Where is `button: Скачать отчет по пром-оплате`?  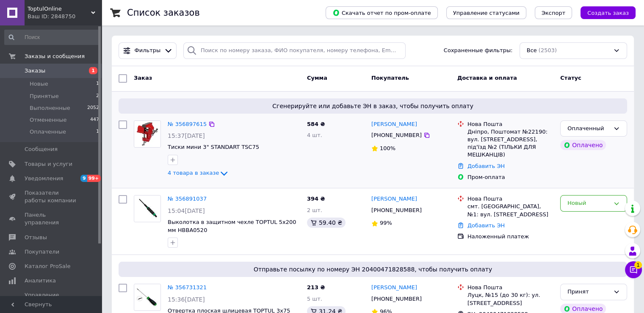 button: Скачать отчет по пром-оплате is located at coordinates (381, 12).